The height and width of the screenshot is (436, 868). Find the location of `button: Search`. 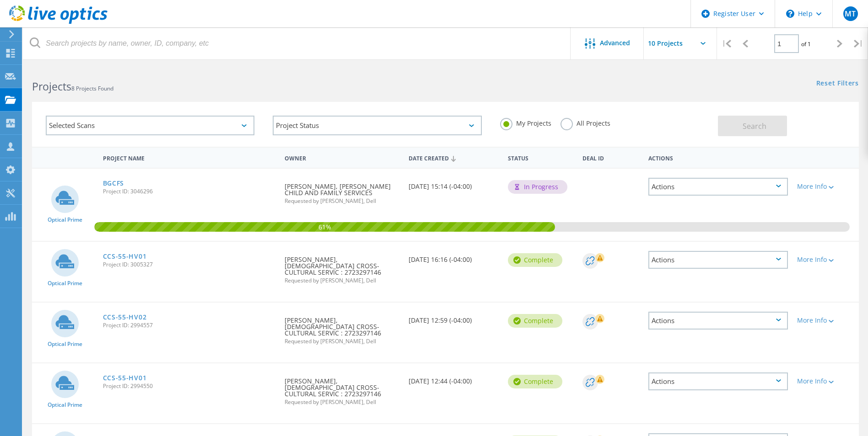

button: Search is located at coordinates (752, 126).